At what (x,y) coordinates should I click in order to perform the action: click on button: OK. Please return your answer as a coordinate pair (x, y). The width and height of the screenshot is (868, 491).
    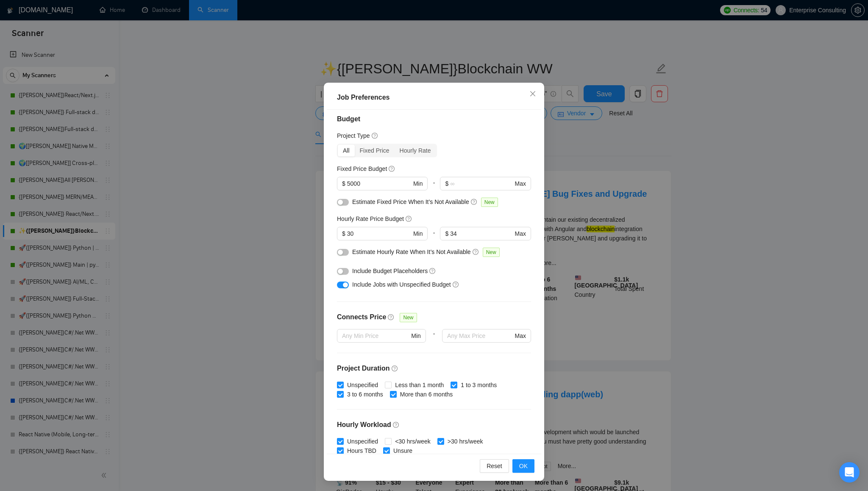
    Looking at the image, I should click on (523, 466).